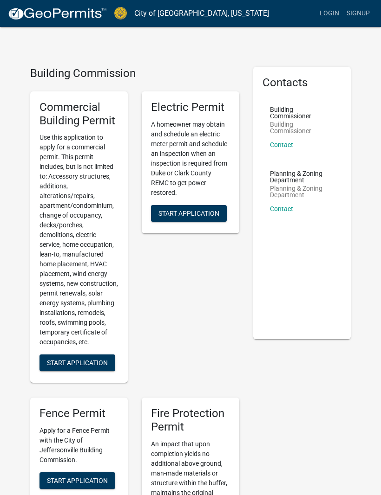 This screenshot has width=381, height=495. I want to click on h5: Fire Protection Permit, so click(190, 421).